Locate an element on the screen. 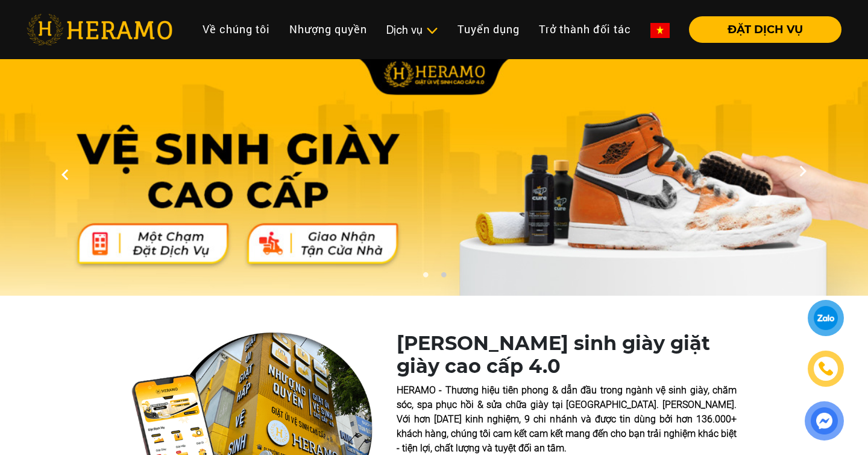  button: ĐẶT DỊCH VỤ is located at coordinates (765, 29).